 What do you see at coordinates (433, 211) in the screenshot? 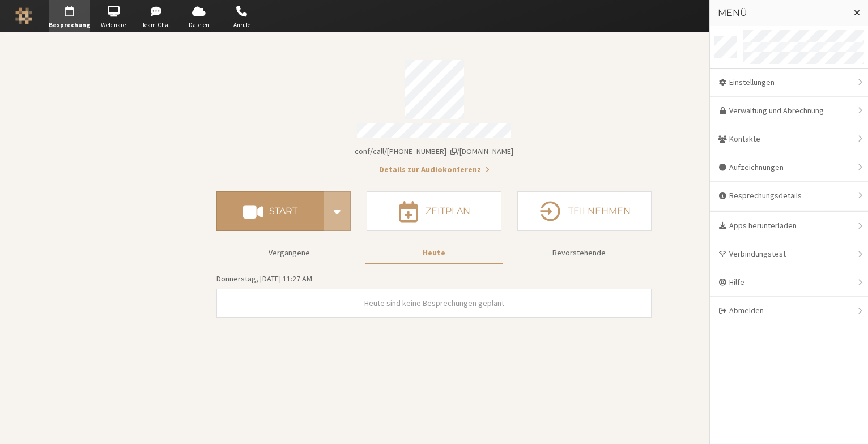
I see `button: Zeitplan` at bounding box center [433, 211].